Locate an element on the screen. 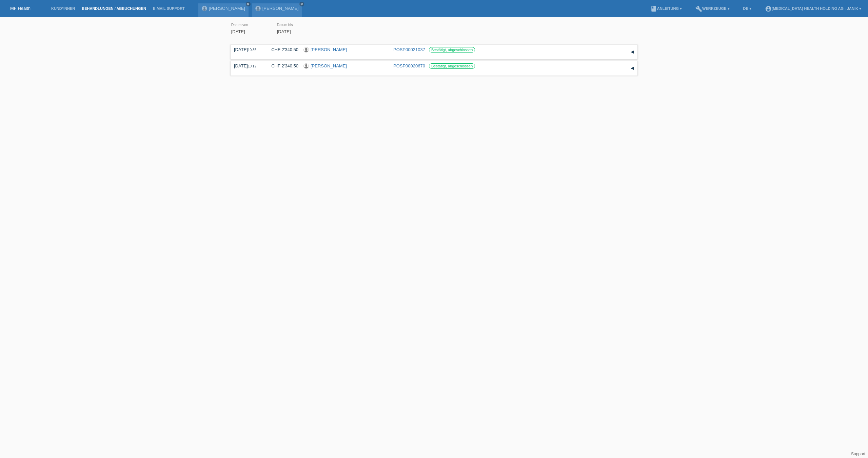 The height and width of the screenshot is (458, 868). i: account_circle is located at coordinates (768, 9).